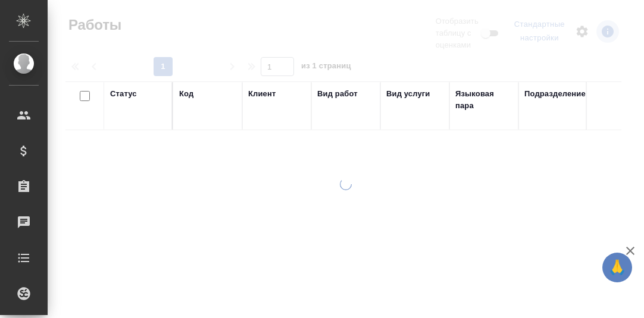 The image size is (644, 318). Describe the element at coordinates (338, 94) in the screenshot. I see `div: Вид работ` at that location.